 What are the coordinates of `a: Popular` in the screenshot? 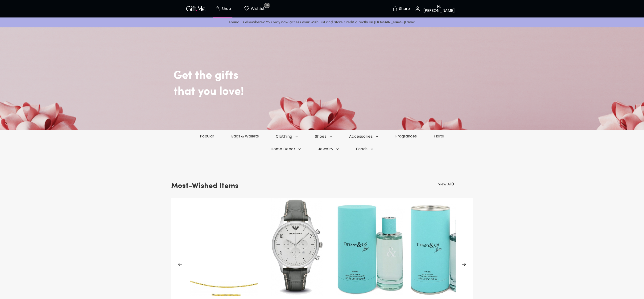 It's located at (207, 136).